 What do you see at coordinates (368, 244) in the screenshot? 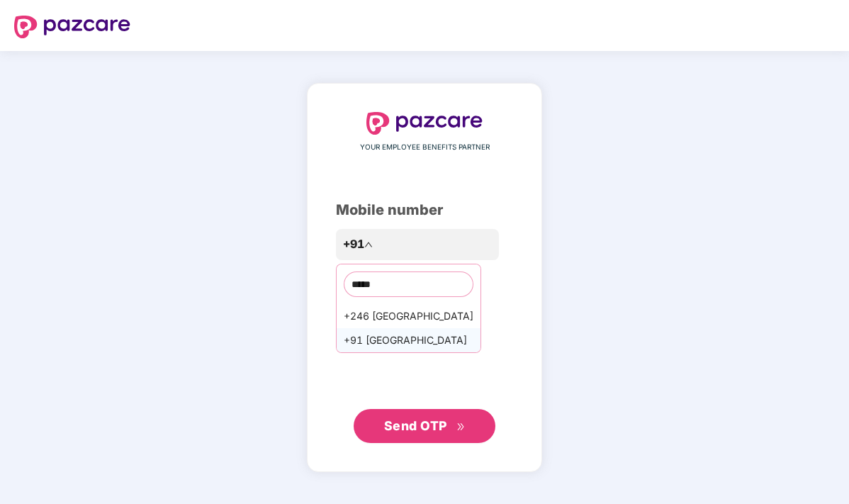
I see `span: up` at bounding box center [368, 244].